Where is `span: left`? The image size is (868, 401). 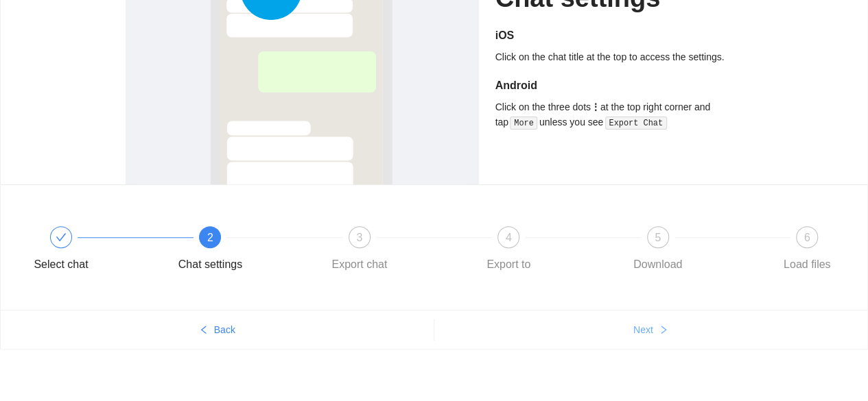 span: left is located at coordinates (203, 331).